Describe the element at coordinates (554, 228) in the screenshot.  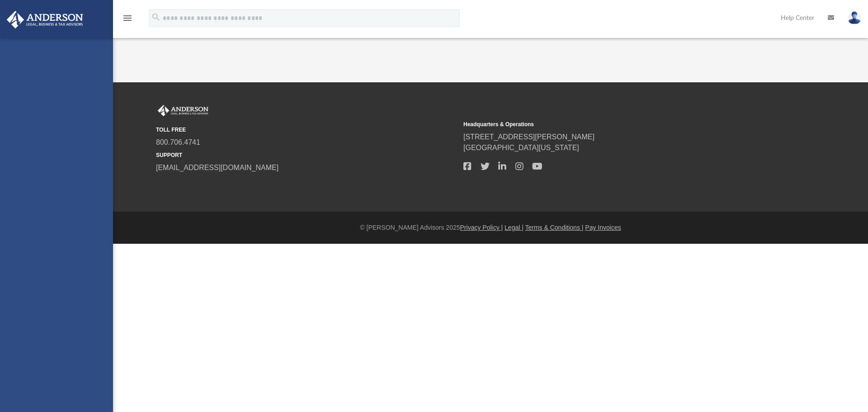
I see `a: Terms & Conditions |` at that location.